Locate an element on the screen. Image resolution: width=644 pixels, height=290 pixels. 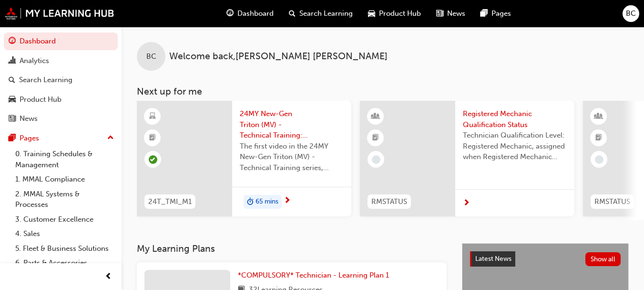
span: chart-icon is located at coordinates (12, 61).